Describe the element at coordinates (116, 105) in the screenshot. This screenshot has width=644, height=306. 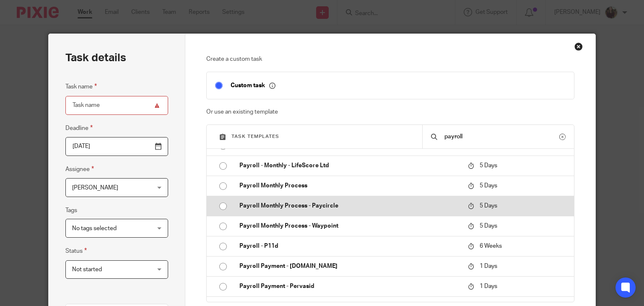
I see `input: Task name` at that location.